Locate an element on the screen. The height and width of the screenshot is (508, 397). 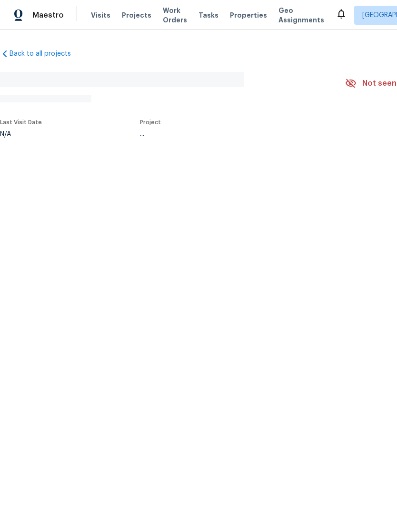
span: Tasks is located at coordinates (209, 15).